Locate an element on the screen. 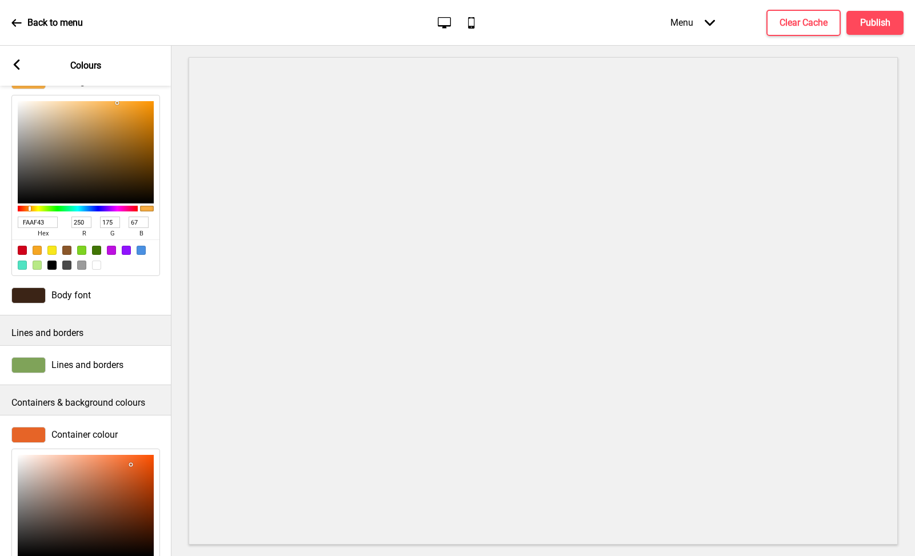 Image resolution: width=915 pixels, height=556 pixels. div: #B8E986 is located at coordinates (37, 265).